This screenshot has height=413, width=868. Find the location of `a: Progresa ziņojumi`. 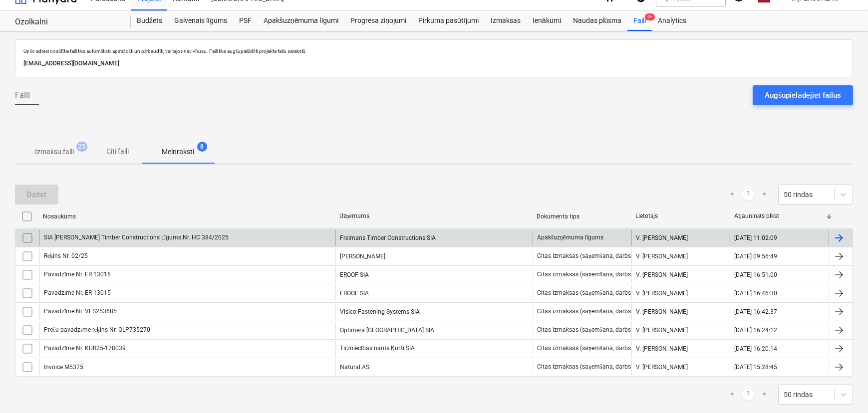

a: Progresa ziņojumi is located at coordinates (378, 21).